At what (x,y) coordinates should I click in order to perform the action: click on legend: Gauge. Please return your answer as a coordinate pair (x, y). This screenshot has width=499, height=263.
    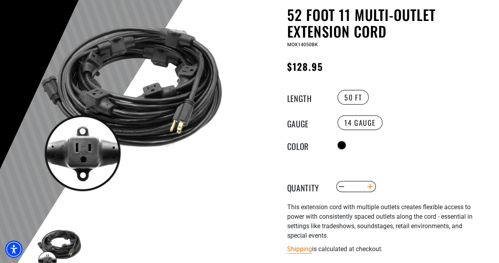
    Looking at the image, I should click on (307, 122).